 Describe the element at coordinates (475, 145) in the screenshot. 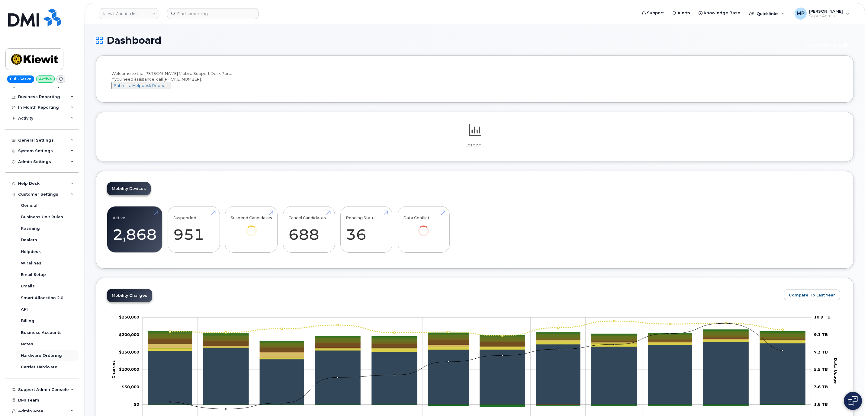

I see `p: Loading...` at that location.